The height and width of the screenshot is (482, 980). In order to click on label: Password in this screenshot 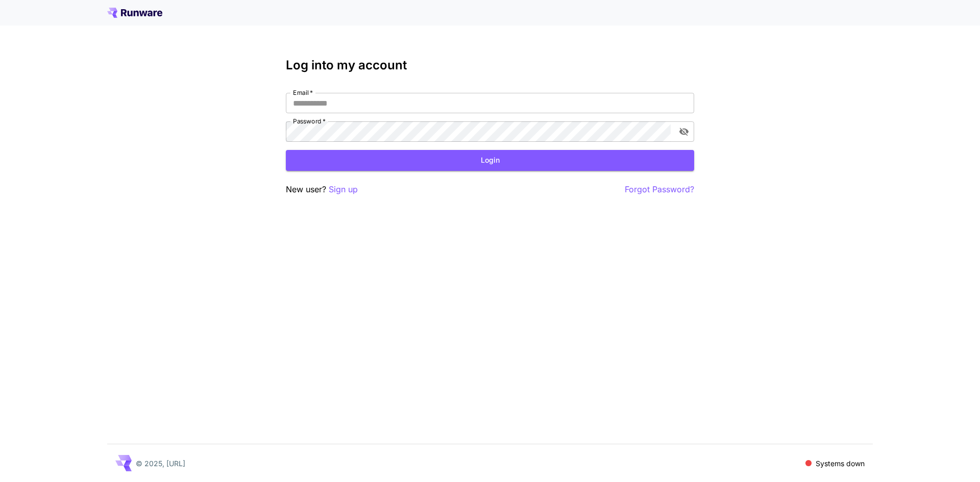, I will do `click(309, 121)`.